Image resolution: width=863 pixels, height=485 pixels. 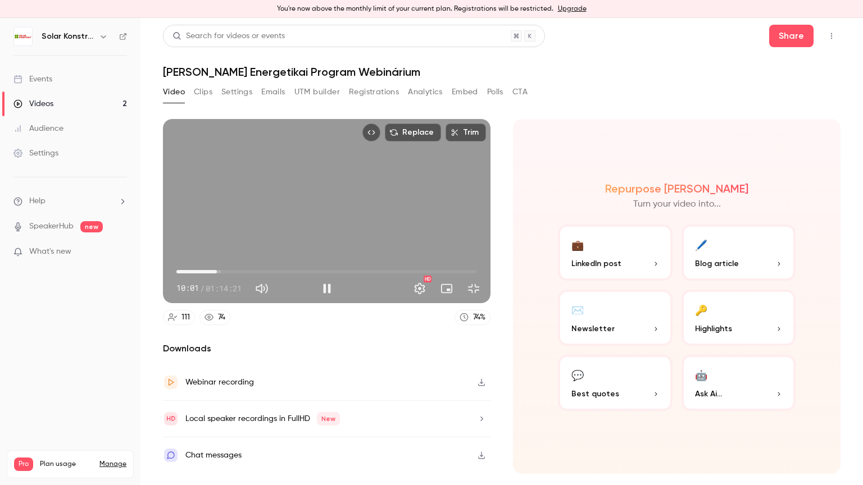 What do you see at coordinates (595, 394) in the screenshot?
I see `span: Best quotes` at bounding box center [595, 394].